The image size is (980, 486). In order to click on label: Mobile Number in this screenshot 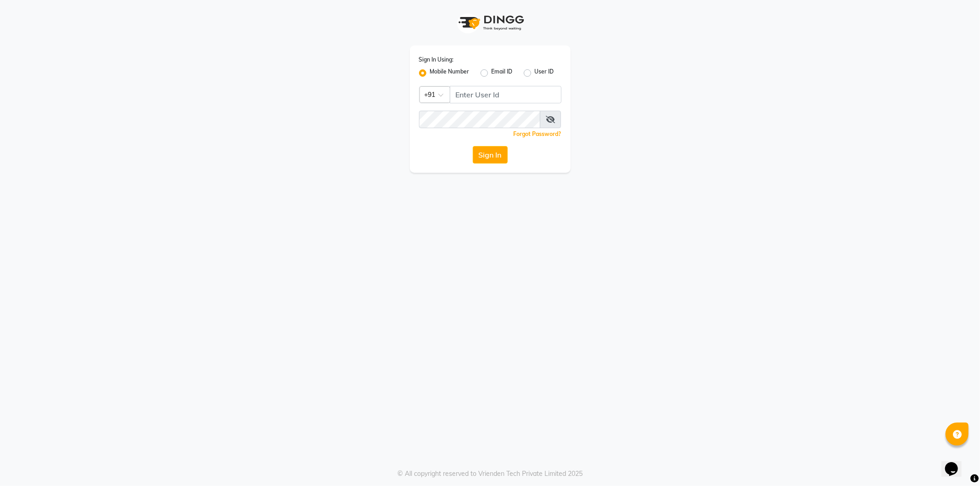, I will do `click(450, 73)`.